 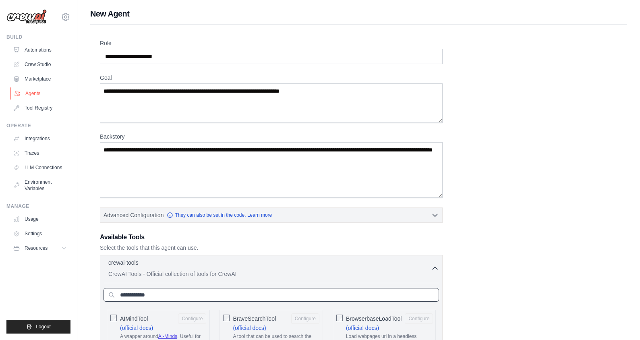 What do you see at coordinates (38, 326) in the screenshot?
I see `button: Logout` at bounding box center [38, 326].